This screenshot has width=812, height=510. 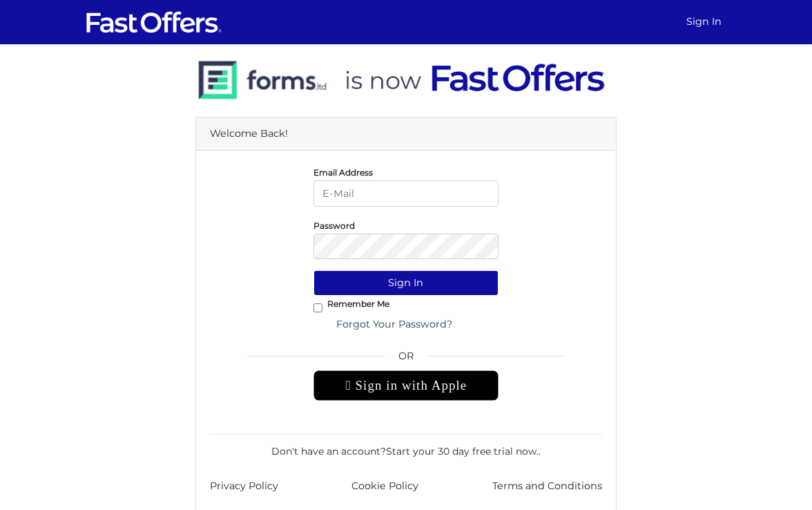 What do you see at coordinates (406, 192) in the screenshot?
I see `input: E-Mail` at bounding box center [406, 192].